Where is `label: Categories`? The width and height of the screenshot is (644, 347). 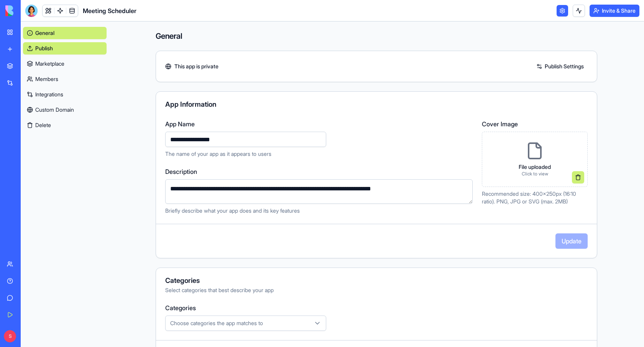
label: Categories is located at coordinates (376, 308).